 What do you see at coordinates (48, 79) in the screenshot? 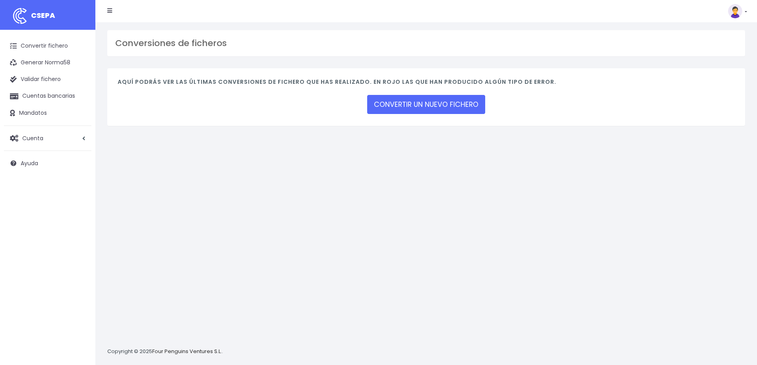
I see `a: Validar fichero` at bounding box center [48, 79].